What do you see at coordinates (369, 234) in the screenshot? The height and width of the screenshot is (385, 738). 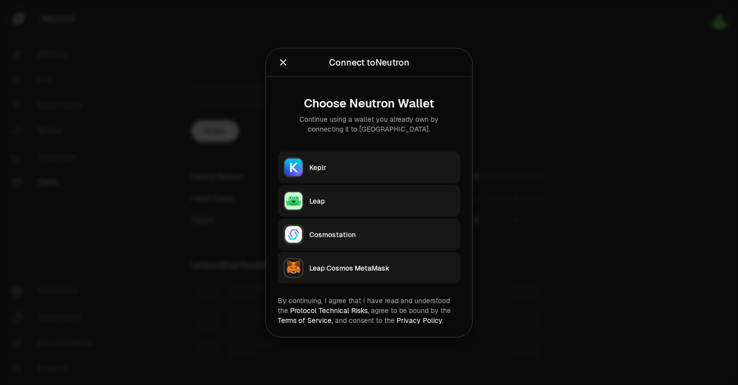 I see `button: CosmostationCosmostation` at bounding box center [369, 234].